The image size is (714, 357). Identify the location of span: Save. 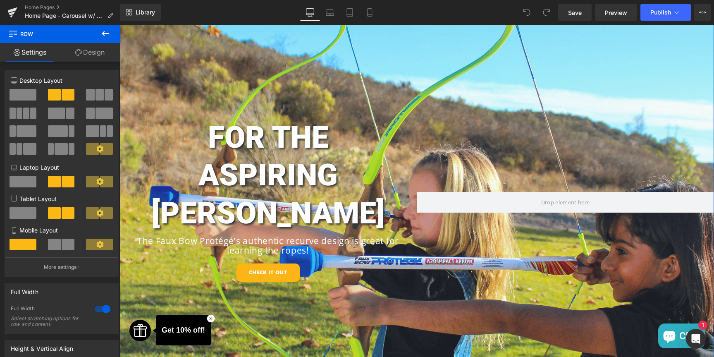
(575, 12).